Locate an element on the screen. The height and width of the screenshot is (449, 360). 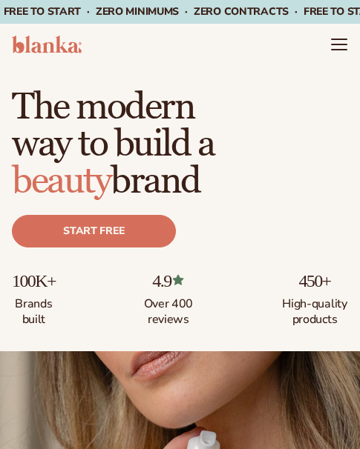
img: logo is located at coordinates (47, 44).